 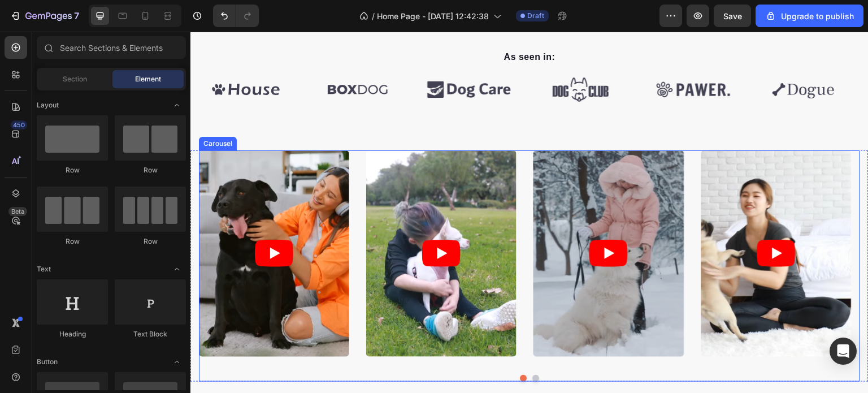 I want to click on img: 495611768014373769-7c4ce677-e43d-468f-bde9-8096624ab504.svg, so click(x=502, y=57).